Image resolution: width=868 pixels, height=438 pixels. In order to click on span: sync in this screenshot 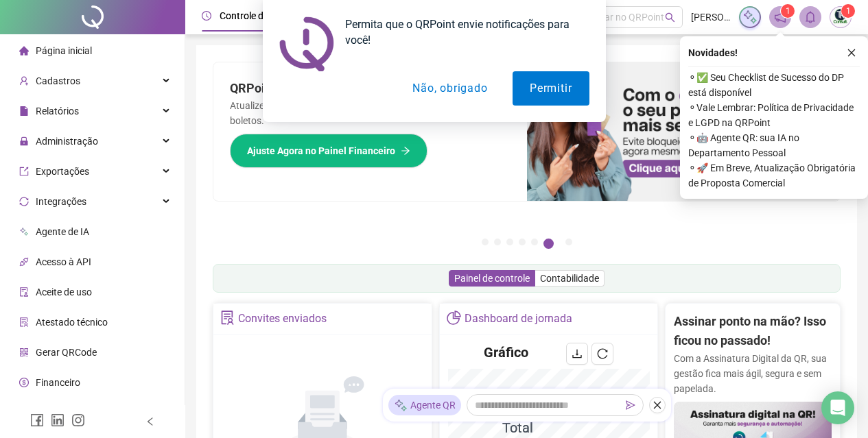, I will do `click(24, 201)`.